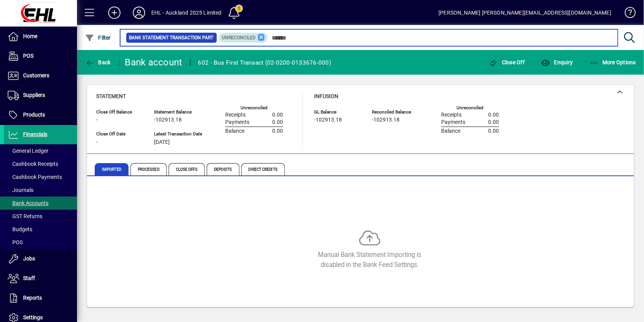 This screenshot has width=644, height=322. Describe the element at coordinates (32, 297) in the screenshot. I see `span: Reports` at that location.